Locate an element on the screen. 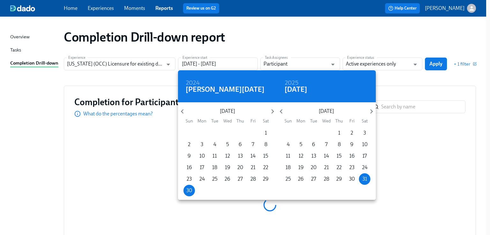 The height and width of the screenshot is (235, 490). p: 9 is located at coordinates (189, 156).